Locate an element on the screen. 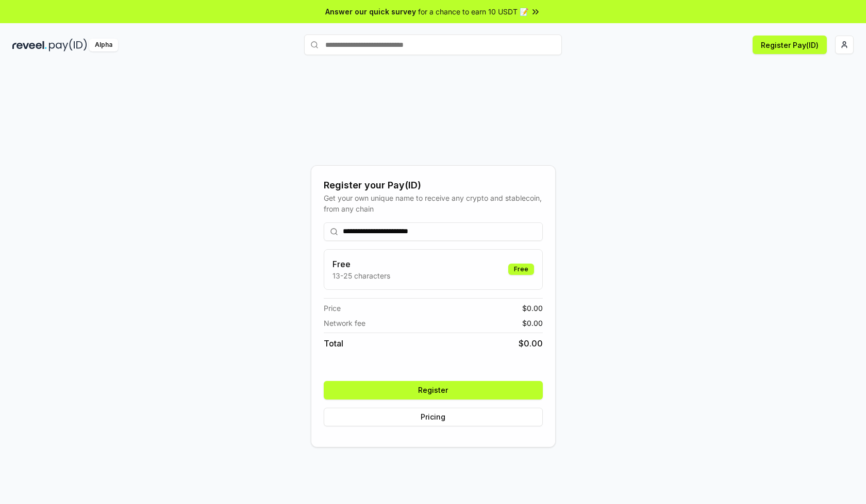  span: Price is located at coordinates (332, 308).